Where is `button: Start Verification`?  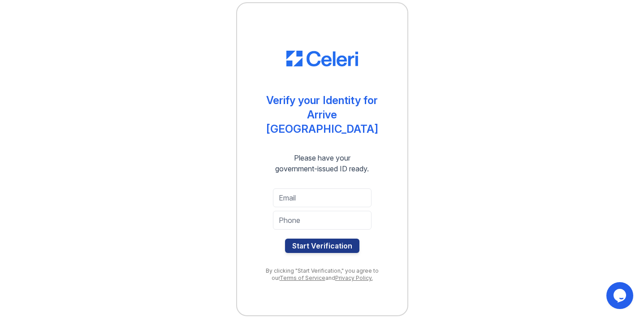 button: Start Verification is located at coordinates (322, 245).